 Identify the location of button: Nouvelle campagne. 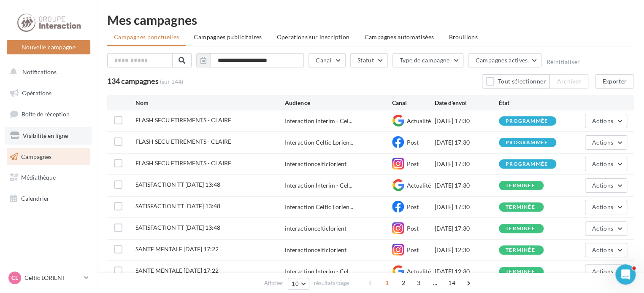
(48, 47).